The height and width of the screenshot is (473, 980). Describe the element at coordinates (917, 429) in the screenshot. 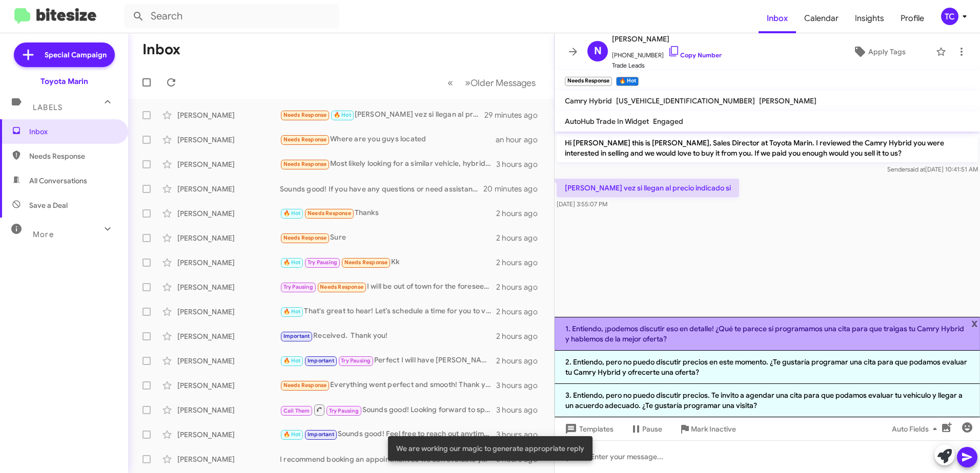

I see `button: Auto Fields` at that location.